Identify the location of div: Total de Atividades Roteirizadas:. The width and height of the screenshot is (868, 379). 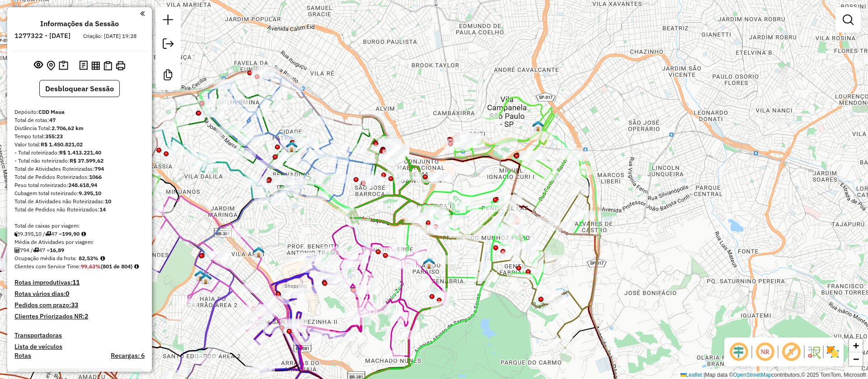
(79, 169).